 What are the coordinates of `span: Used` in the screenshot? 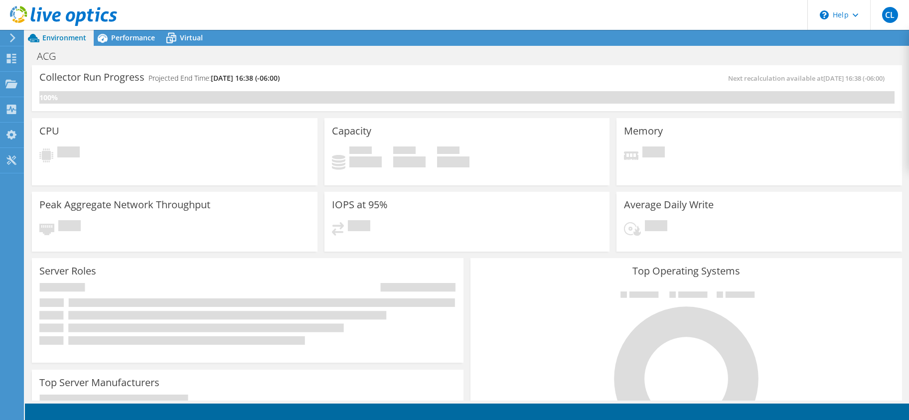 It's located at (360, 151).